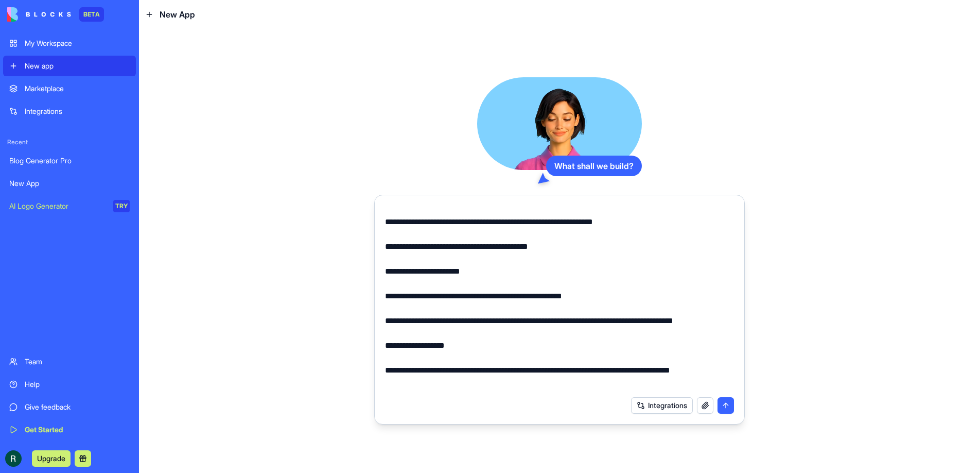  What do you see at coordinates (662, 405) in the screenshot?
I see `button: Integrations` at bounding box center [662, 405].